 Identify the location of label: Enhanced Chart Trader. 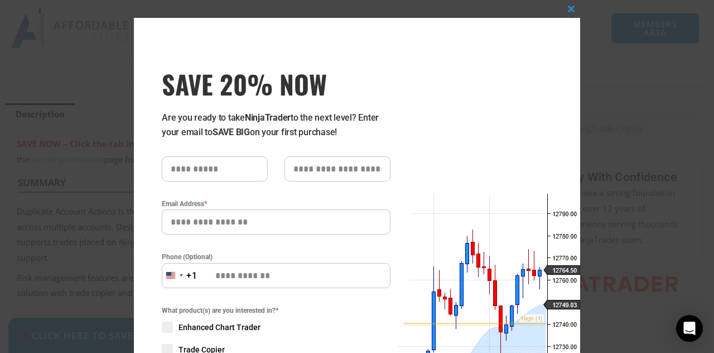
(276, 327).